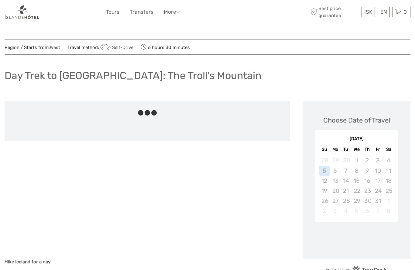 This screenshot has height=270, width=415. I want to click on strong: Hike Iceland for a day!, so click(28, 262).